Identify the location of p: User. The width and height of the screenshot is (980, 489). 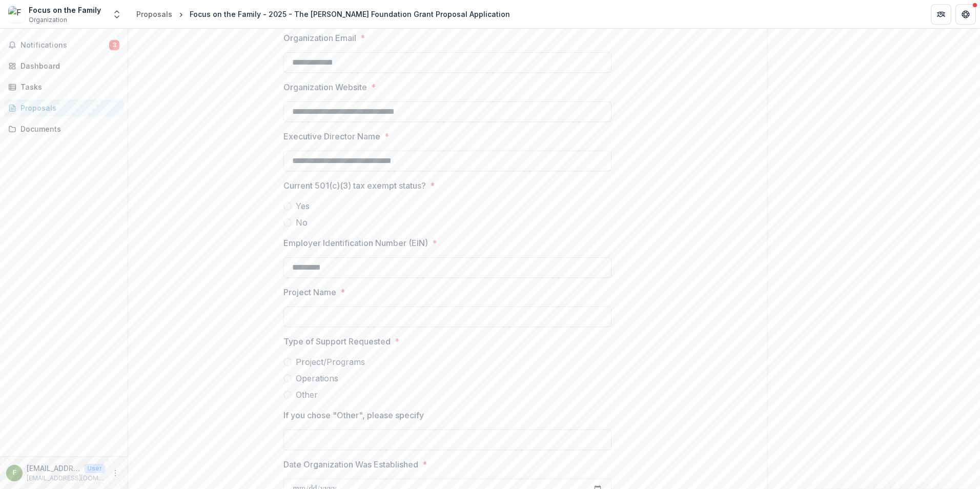
(94, 468).